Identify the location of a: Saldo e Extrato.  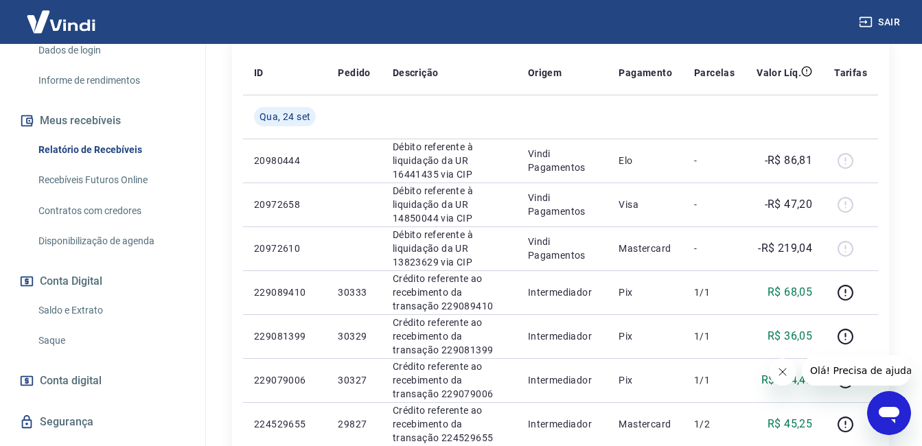
(111, 310).